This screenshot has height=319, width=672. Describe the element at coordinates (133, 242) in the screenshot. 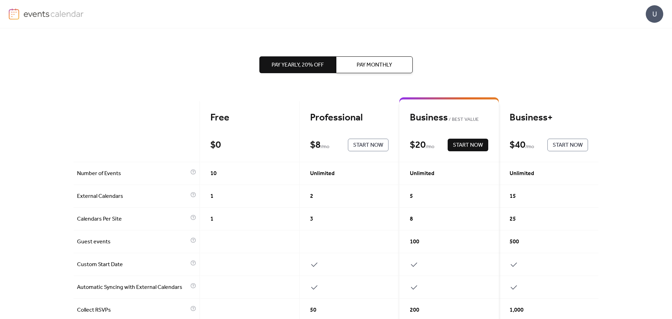

I see `span: Guest events` at that location.